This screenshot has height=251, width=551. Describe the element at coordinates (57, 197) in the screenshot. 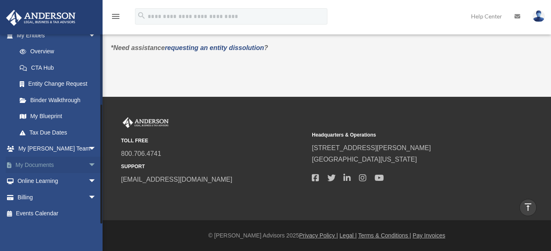

I see `a: Billingarrow_drop_down` at that location.